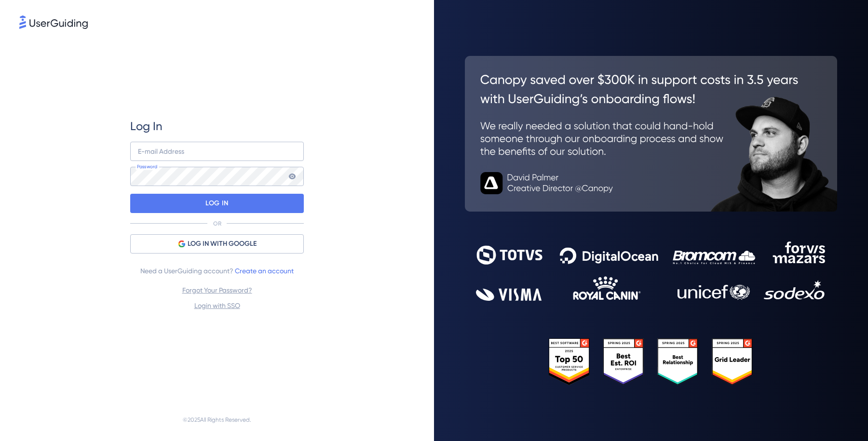 This screenshot has height=441, width=868. What do you see at coordinates (217, 306) in the screenshot?
I see `a: Login with SSO` at bounding box center [217, 306].